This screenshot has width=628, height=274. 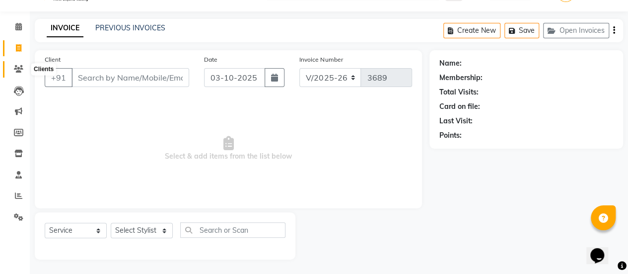 I want to click on input: Search by Name/Mobile/Email/Code, so click(x=130, y=77).